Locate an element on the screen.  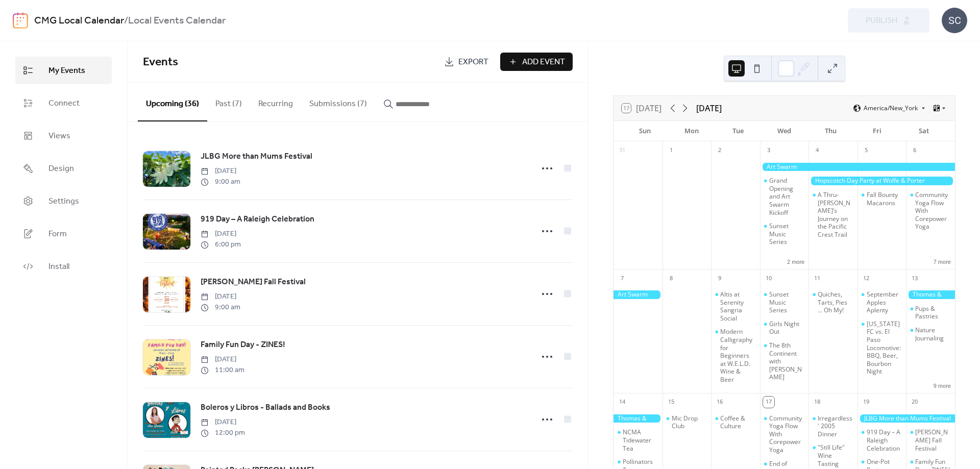
div: Thu is located at coordinates (830, 131).